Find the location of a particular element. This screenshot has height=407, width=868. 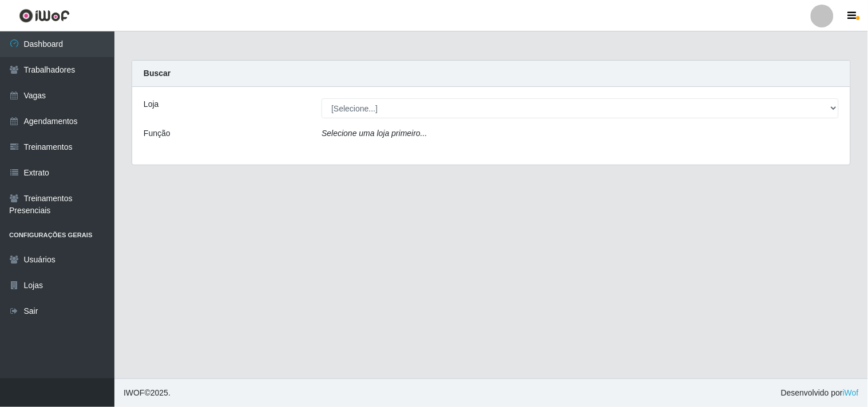

label: Função is located at coordinates (157, 133).